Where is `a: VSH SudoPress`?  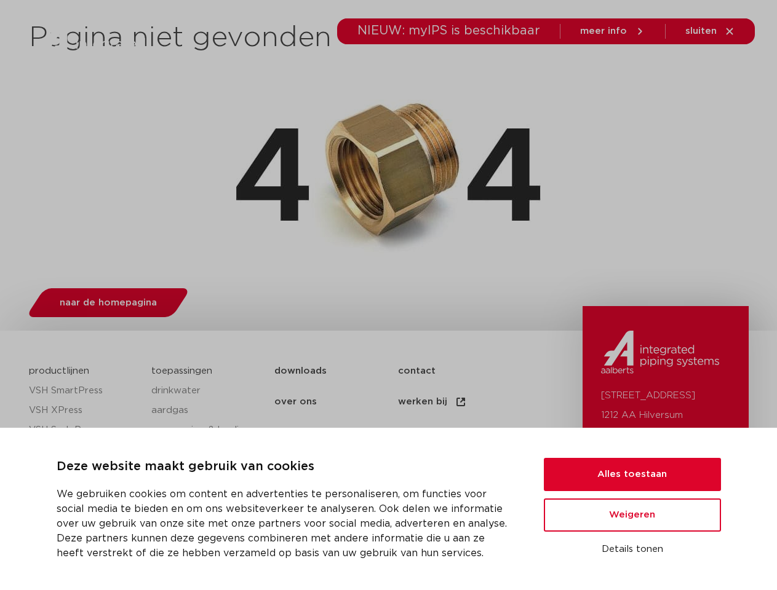
a: VSH SudoPress is located at coordinates (84, 430).